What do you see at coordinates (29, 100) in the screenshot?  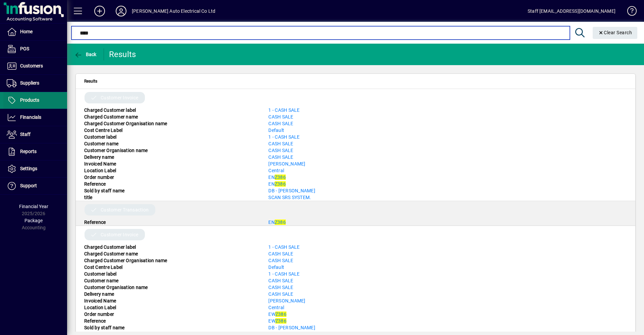 I see `span: Products` at bounding box center [29, 100].